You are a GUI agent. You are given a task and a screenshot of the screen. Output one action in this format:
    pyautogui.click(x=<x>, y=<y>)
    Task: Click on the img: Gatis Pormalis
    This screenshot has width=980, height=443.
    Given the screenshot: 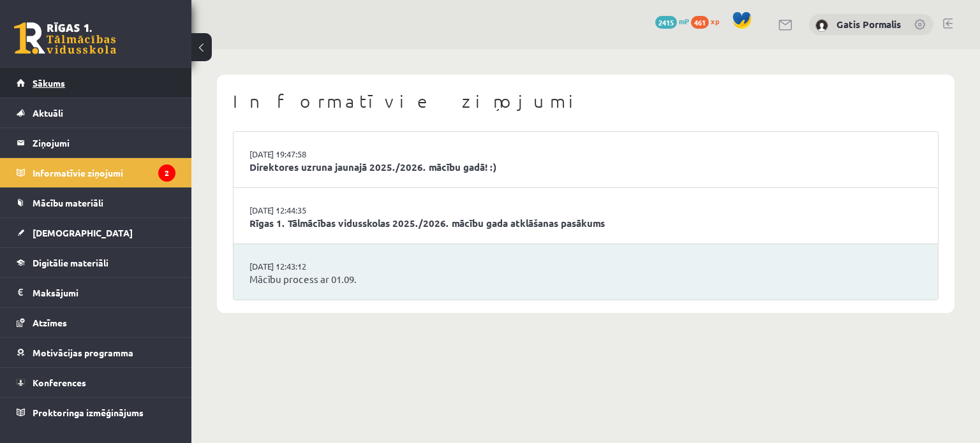 What is the action you would take?
    pyautogui.click(x=822, y=26)
    